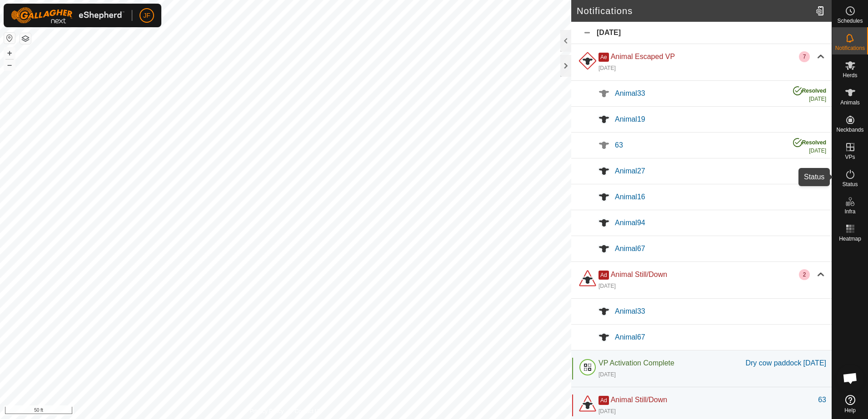  Describe the element at coordinates (25, 39) in the screenshot. I see `button: Map Layers` at that location.